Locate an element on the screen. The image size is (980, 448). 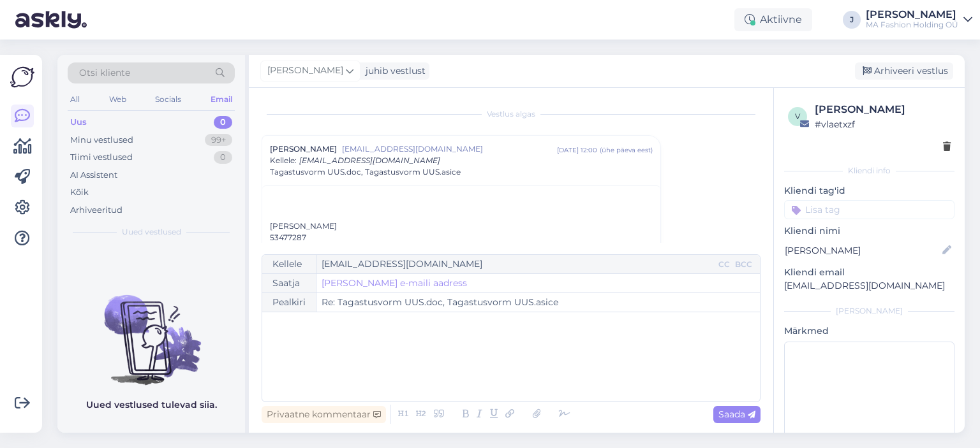
span: Tagastusvorm UUS.doc, Tagastusvorm UUS.asice is located at coordinates (365, 172).